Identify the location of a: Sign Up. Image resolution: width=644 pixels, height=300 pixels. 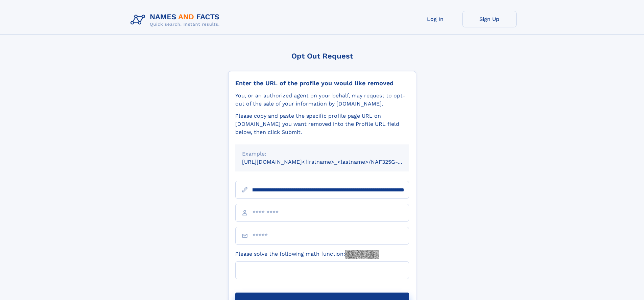
(489, 19).